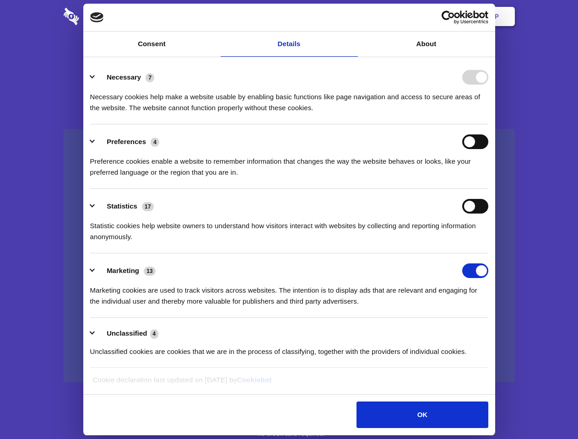 This screenshot has width=578, height=439. Describe the element at coordinates (289, 99) in the screenshot. I see `div: Necessary cookies help make a website usable by enabling basic functions like page navigation and...` at that location.